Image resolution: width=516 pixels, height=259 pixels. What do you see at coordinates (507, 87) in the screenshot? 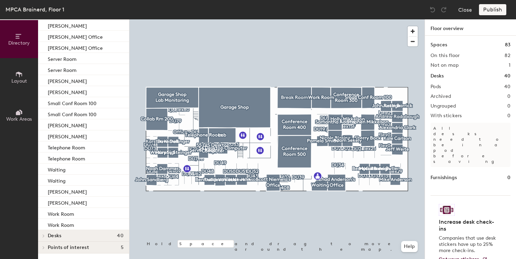
I see `h2: 40` at bounding box center [507, 87].